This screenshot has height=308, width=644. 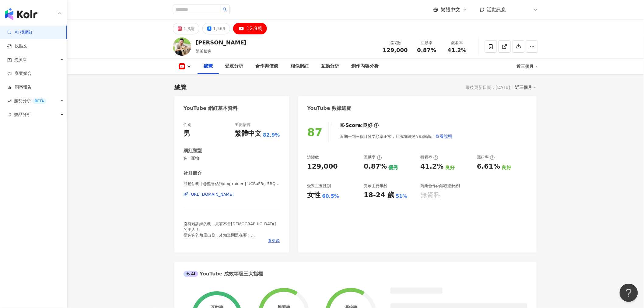 What do you see at coordinates (395, 50) in the screenshot?
I see `span: 129,000` at bounding box center [395, 50].